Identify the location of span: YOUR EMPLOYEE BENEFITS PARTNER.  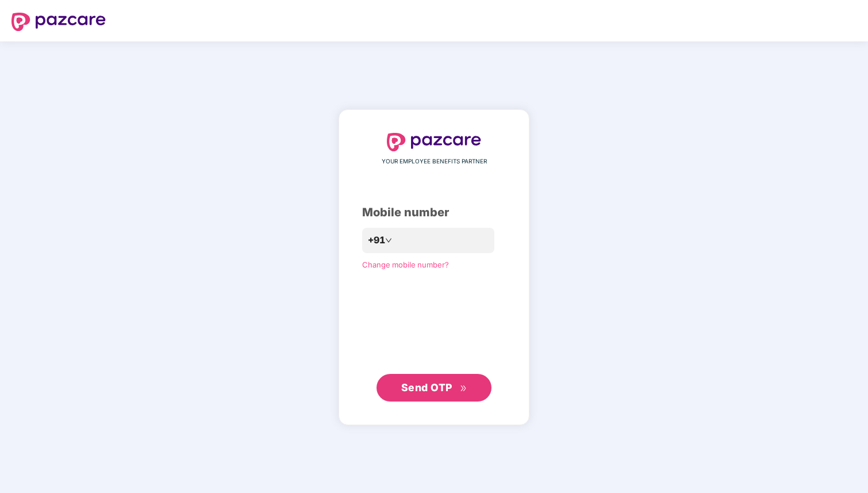
(434, 161).